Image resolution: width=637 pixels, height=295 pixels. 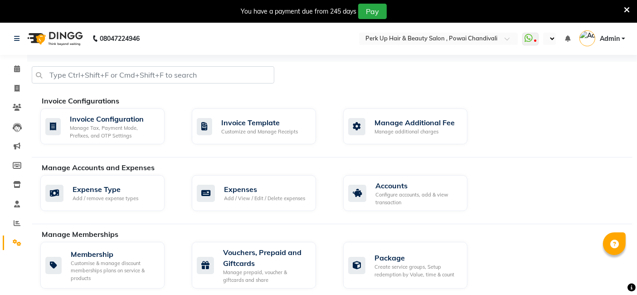 What do you see at coordinates (109, 265) in the screenshot?
I see `a: MembershipCustomise & manage discount memberships plans on service & products` at bounding box center [109, 265].